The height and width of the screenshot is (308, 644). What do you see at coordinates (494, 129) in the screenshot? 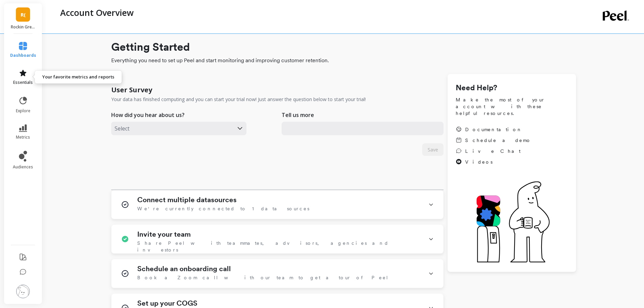
I see `a: Documentation` at bounding box center [494, 129].